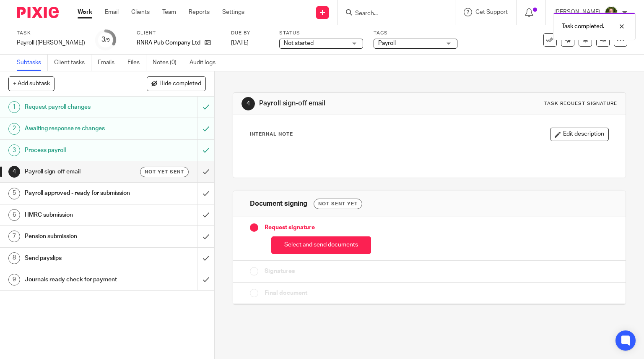 The image size is (644, 359). Describe the element at coordinates (14, 129) in the screenshot. I see `div: 2` at that location.